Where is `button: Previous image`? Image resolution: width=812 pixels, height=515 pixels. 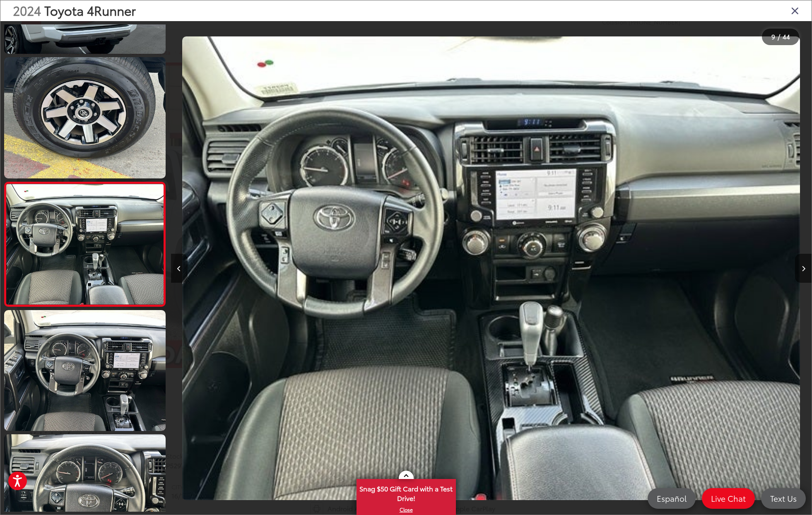
button: Previous image is located at coordinates (179, 268).